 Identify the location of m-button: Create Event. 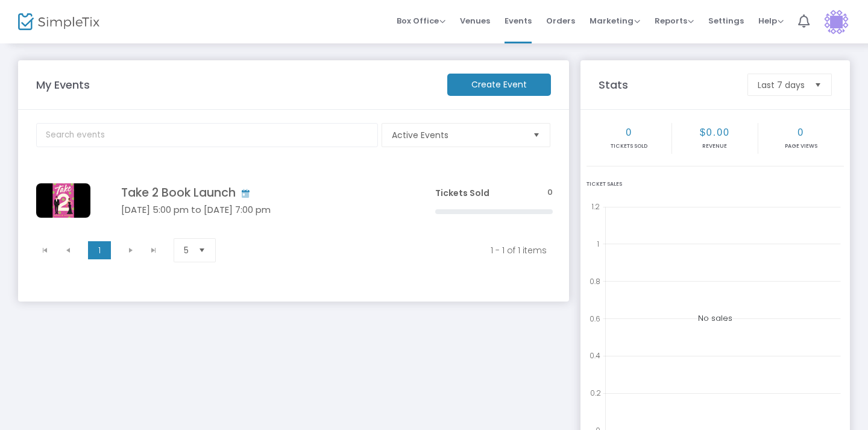
(499, 84).